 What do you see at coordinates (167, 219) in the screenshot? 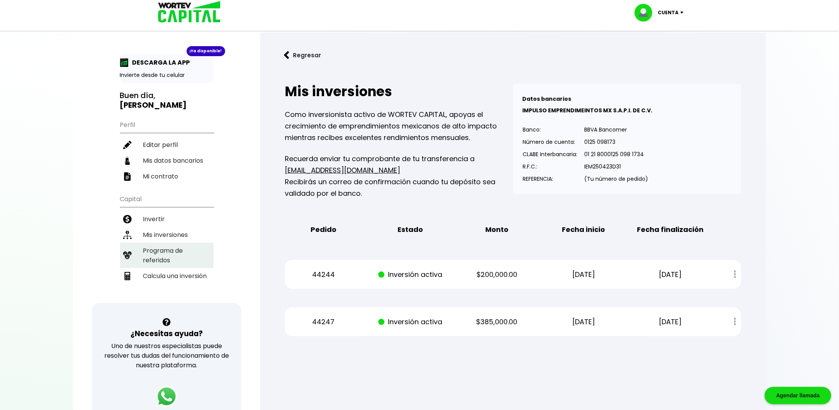
I see `a: Invertir` at bounding box center [167, 219].